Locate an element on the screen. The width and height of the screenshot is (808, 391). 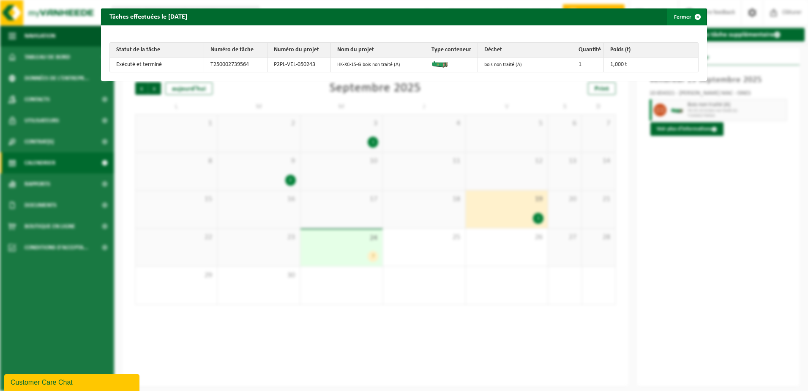
th: Quantité is located at coordinates (588, 50).